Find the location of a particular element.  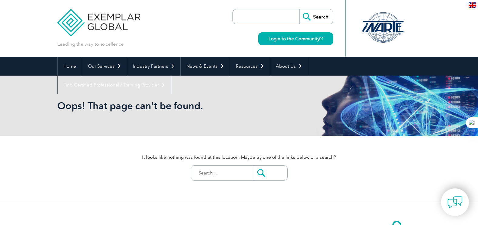

a: Our Services is located at coordinates (104, 66).